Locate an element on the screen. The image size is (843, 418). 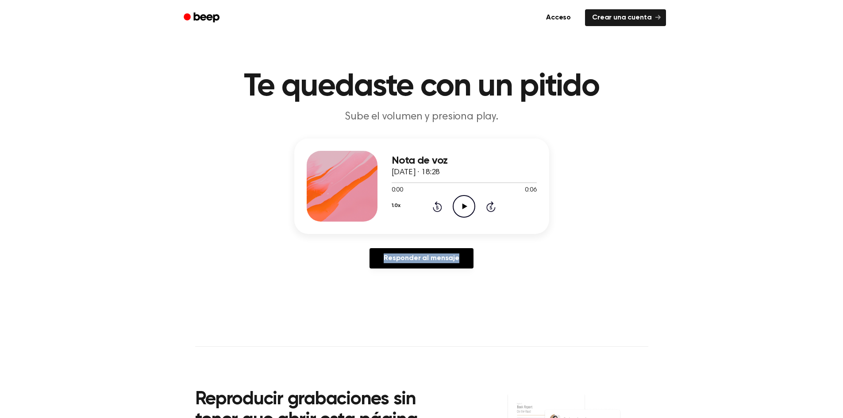
a: Crear una cuenta is located at coordinates (626, 18).